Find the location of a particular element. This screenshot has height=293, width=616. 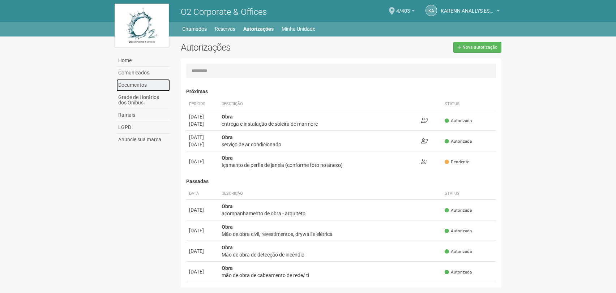

a: Anuncie sua marca is located at coordinates (143, 140).